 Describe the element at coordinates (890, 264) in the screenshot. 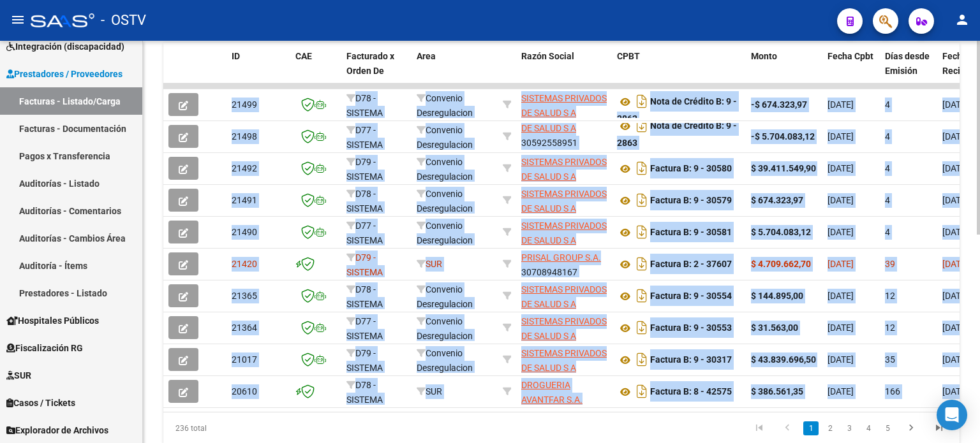

I see `span: 39` at that location.